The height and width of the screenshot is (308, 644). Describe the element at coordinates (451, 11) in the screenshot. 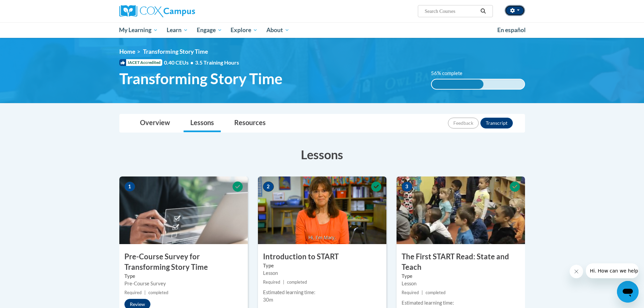

I see `input: Search Courses` at that location.